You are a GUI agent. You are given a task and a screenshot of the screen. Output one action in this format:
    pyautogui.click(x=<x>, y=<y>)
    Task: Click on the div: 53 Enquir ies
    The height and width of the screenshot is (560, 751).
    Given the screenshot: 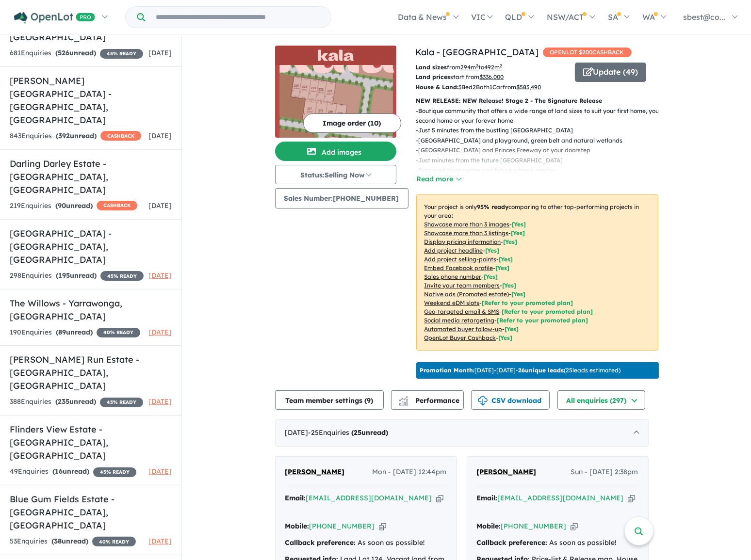 What is the action you would take?
    pyautogui.click(x=73, y=542)
    